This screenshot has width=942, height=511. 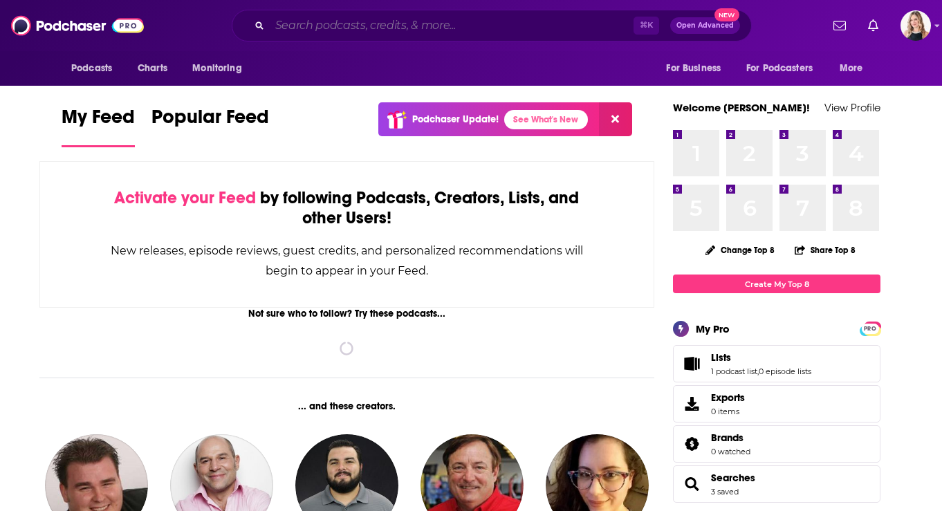 What do you see at coordinates (852, 68) in the screenshot?
I see `span: More` at bounding box center [852, 68].